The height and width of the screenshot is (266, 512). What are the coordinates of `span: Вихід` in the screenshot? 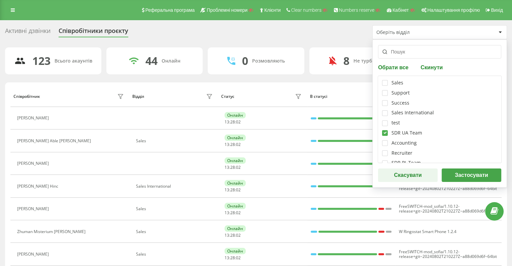 It's located at (496, 10).